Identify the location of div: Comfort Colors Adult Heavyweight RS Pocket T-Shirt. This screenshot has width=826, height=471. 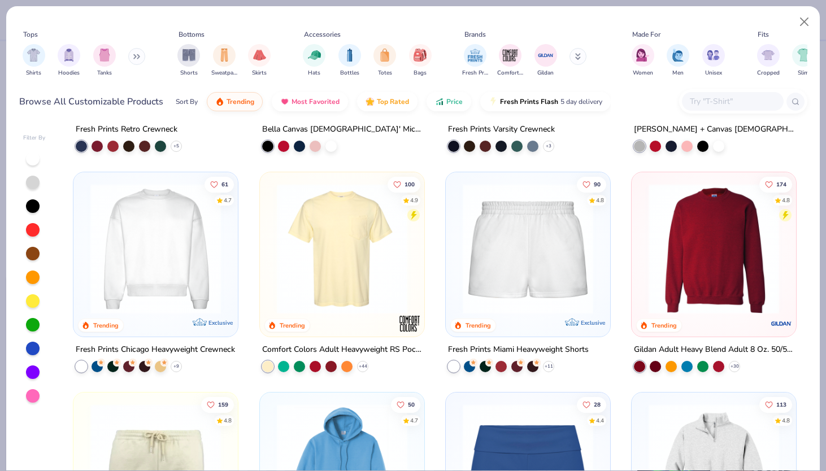
(342, 350).